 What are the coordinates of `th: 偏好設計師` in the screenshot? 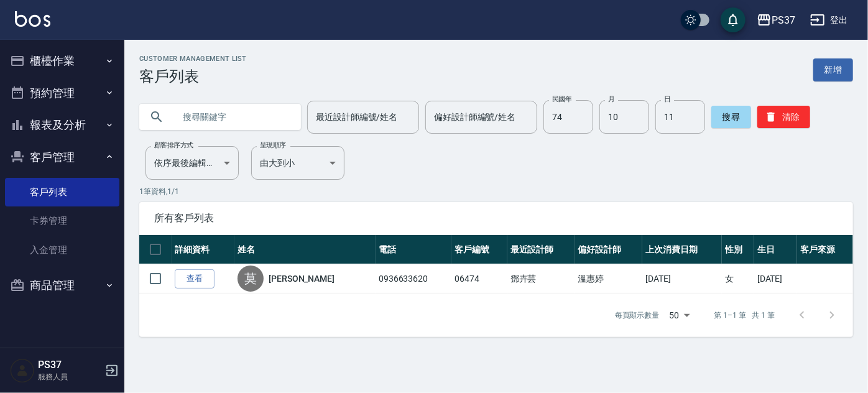 It's located at (608, 249).